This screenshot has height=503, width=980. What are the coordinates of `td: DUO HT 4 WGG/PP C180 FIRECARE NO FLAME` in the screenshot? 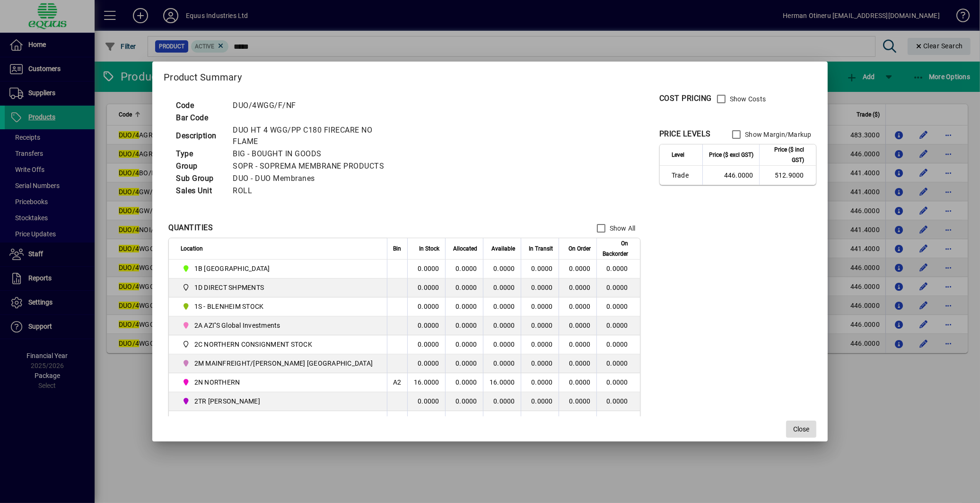 It's located at (314, 136).